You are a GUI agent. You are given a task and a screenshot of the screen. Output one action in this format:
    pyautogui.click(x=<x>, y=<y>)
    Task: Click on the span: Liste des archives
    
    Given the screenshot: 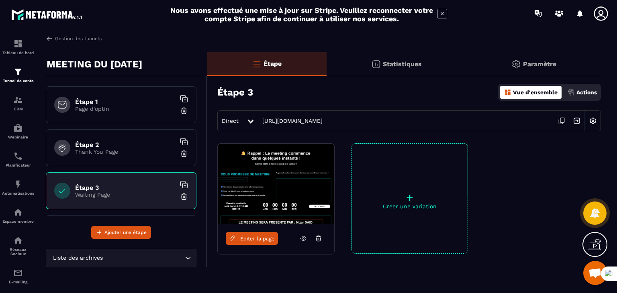 What is the action you would take?
    pyautogui.click(x=78, y=258)
    